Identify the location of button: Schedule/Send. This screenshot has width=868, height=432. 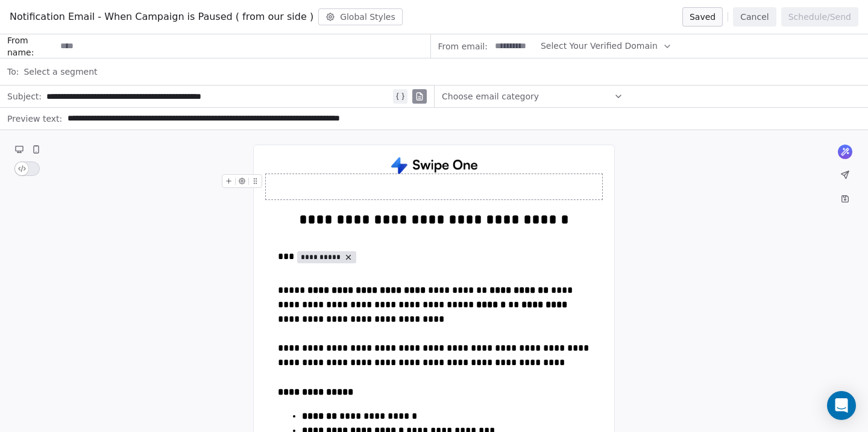
(820, 17).